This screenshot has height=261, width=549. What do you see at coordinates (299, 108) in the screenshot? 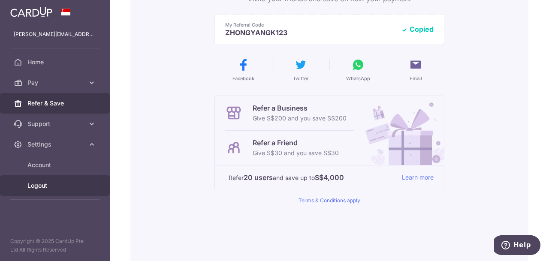
I see `p: Refer a Business` at bounding box center [299, 108].